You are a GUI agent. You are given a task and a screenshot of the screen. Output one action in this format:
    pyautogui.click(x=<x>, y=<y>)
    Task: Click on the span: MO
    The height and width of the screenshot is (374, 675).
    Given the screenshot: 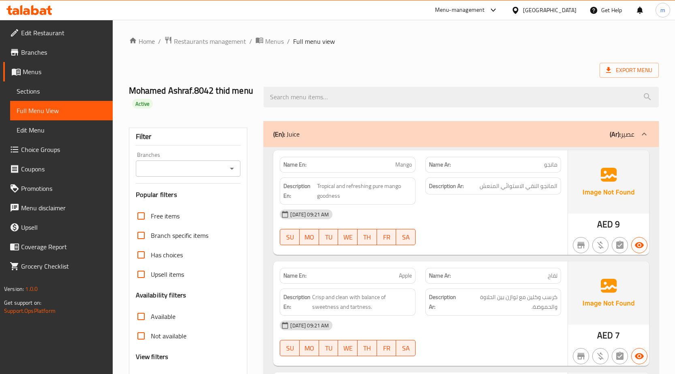 What is the action you would take?
    pyautogui.click(x=309, y=348)
    